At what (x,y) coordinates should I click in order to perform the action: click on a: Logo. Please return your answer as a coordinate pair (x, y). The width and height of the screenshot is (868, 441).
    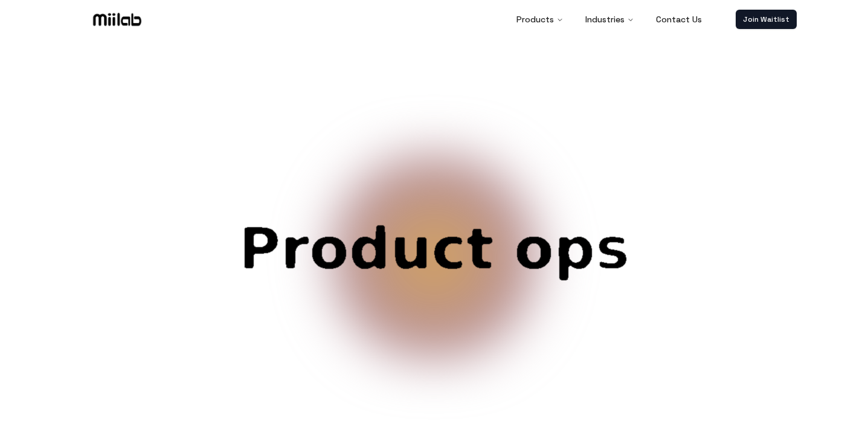
    Looking at the image, I should click on (118, 19).